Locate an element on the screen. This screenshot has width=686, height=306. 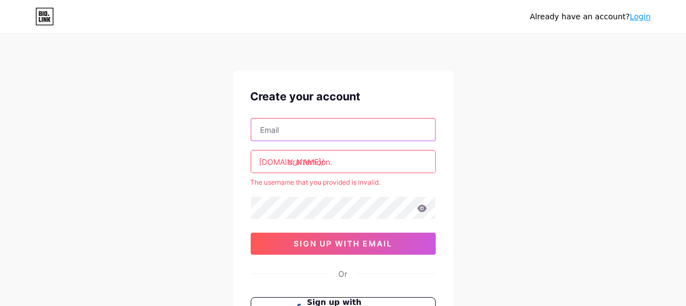
div: Already have an account? is located at coordinates (590, 17).